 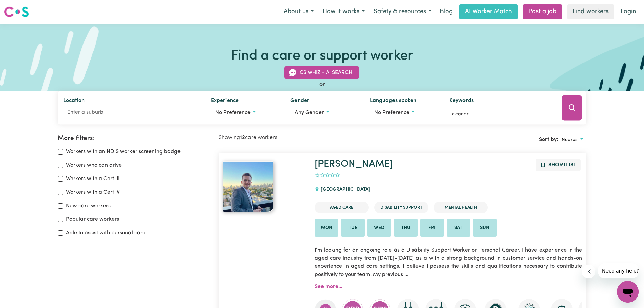 What do you see at coordinates (327, 228) in the screenshot?
I see `li: Available on Mon` at bounding box center [327, 228].